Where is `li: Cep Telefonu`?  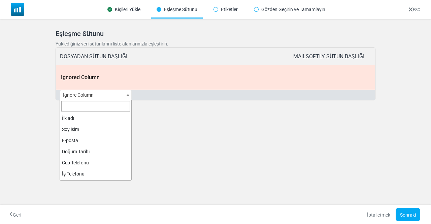
li: Cep Telefonu is located at coordinates (95, 163).